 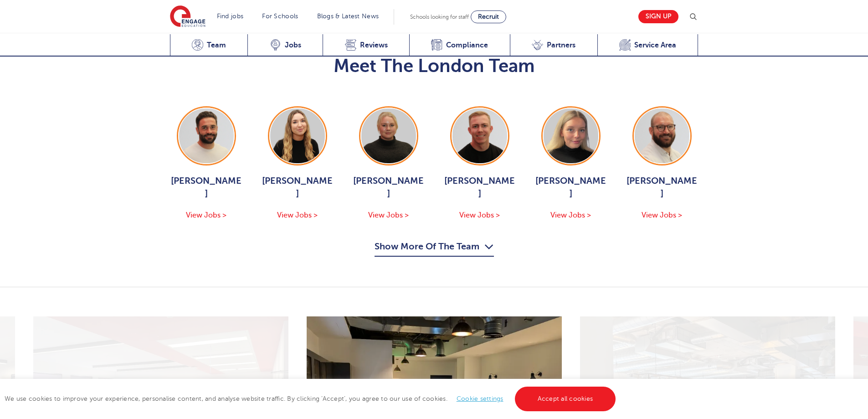 What do you see at coordinates (187, 17) in the screenshot?
I see `img: Engage Education` at bounding box center [187, 17].